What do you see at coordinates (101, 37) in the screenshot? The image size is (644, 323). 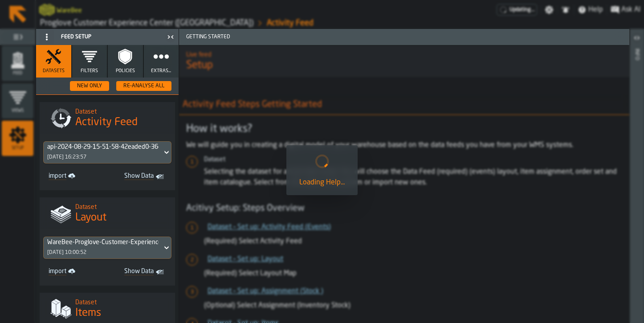 I see `div: Feed Setup` at bounding box center [101, 37].